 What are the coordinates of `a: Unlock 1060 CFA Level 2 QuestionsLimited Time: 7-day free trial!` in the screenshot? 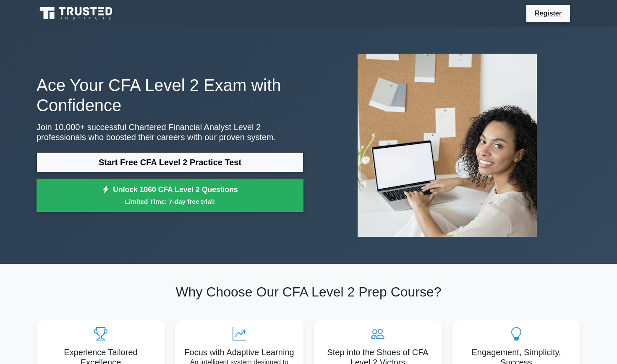 It's located at (170, 195).